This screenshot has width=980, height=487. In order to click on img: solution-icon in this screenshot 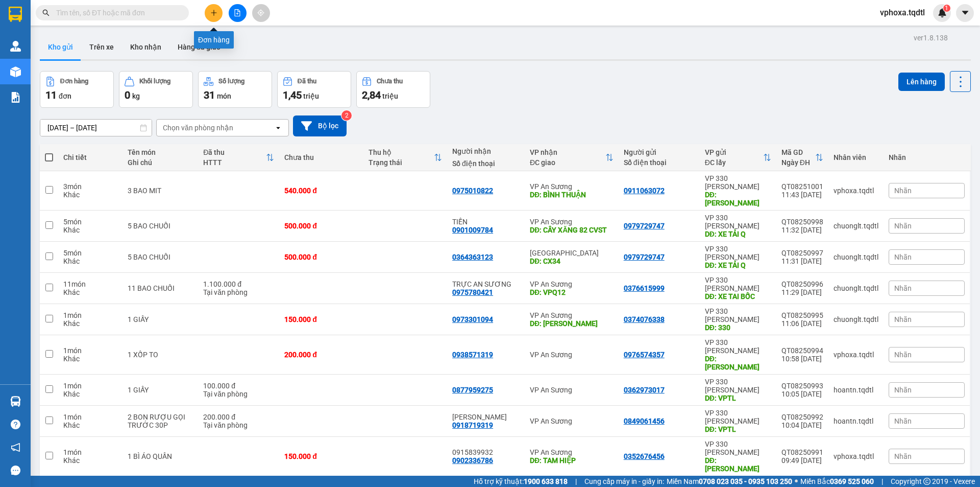, I will do `click(15, 97)`.